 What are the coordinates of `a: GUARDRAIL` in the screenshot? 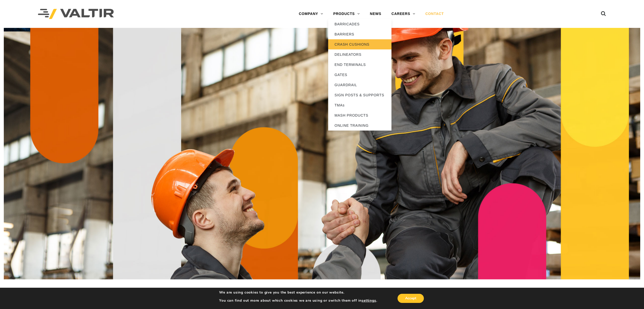 It's located at (360, 85).